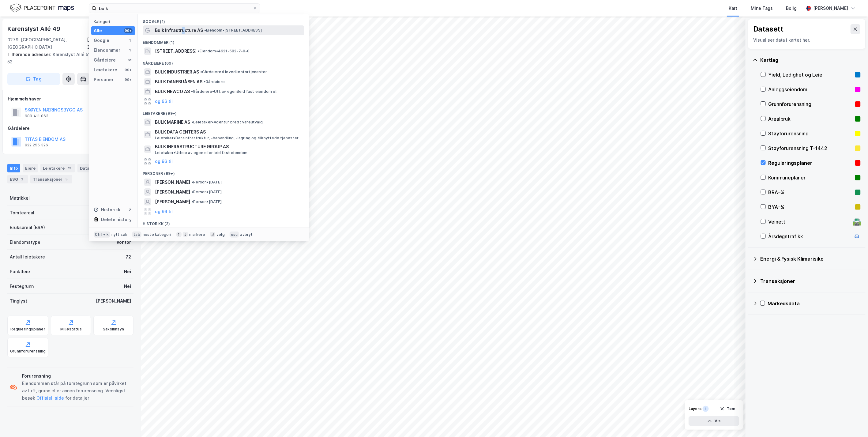  I want to click on div: Eiendommen står på tomtegrunn som er påvirket av luft, grunn eller annen forurensning. Vennligst ..., so click(77, 391).